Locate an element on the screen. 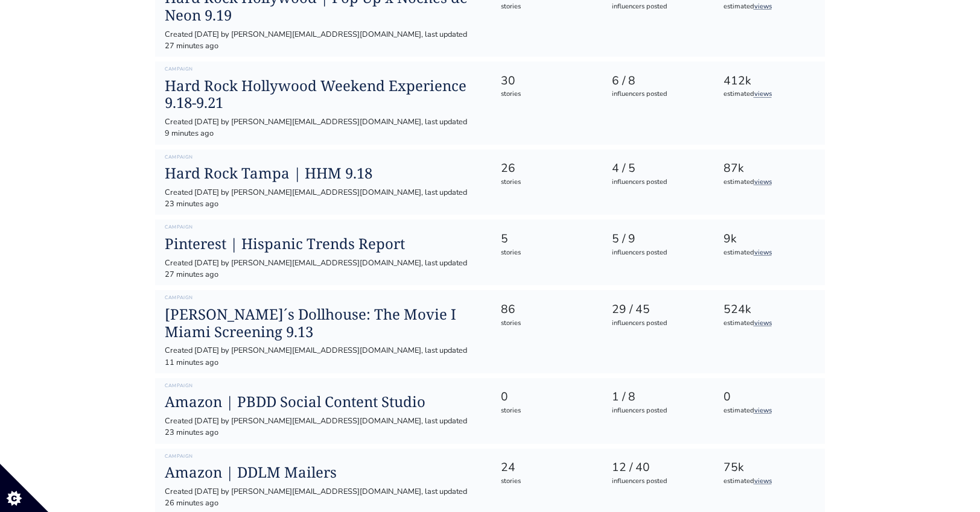  a: Hard Rock Hollywood Weekend Experience 9.18-9.21 is located at coordinates (323, 95).